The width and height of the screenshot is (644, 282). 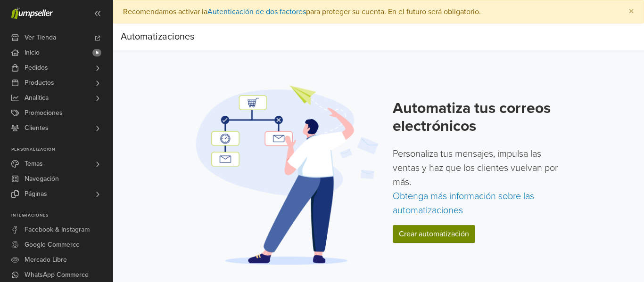 I want to click on button: Close, so click(x=631, y=12).